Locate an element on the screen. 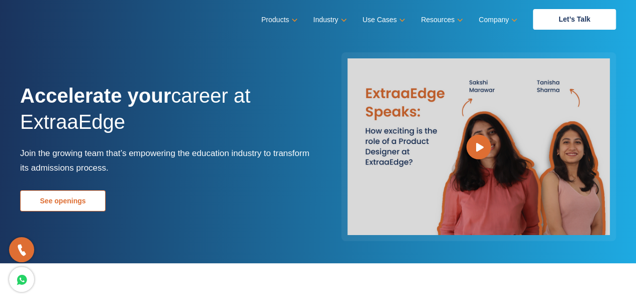 The height and width of the screenshot is (301, 636). a: Let’s Talk is located at coordinates (574, 19).